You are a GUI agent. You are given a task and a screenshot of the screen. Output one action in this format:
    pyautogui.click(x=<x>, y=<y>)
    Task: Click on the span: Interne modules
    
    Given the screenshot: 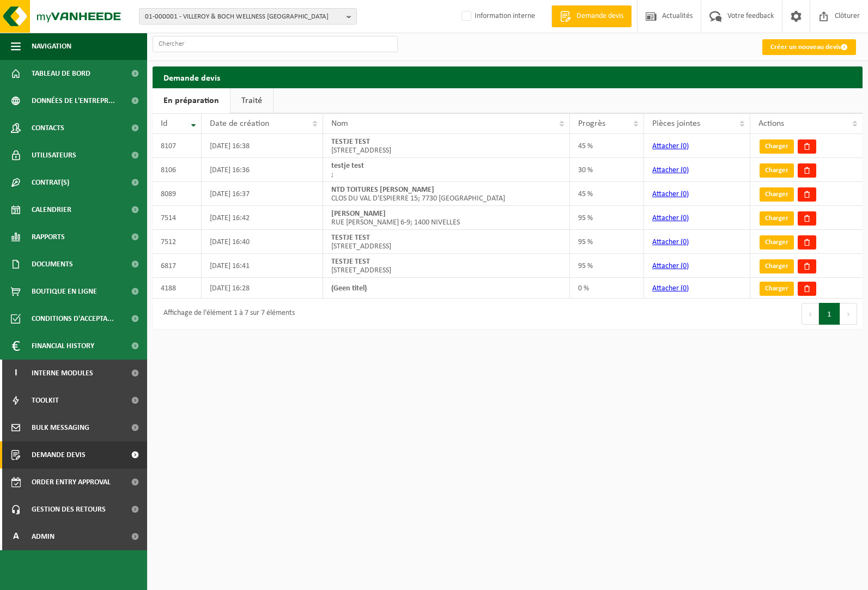 What is the action you would take?
    pyautogui.click(x=62, y=373)
    